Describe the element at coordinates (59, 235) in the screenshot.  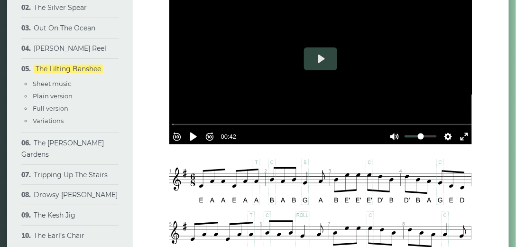
I see `a: The Earl’s Chair` at that location.